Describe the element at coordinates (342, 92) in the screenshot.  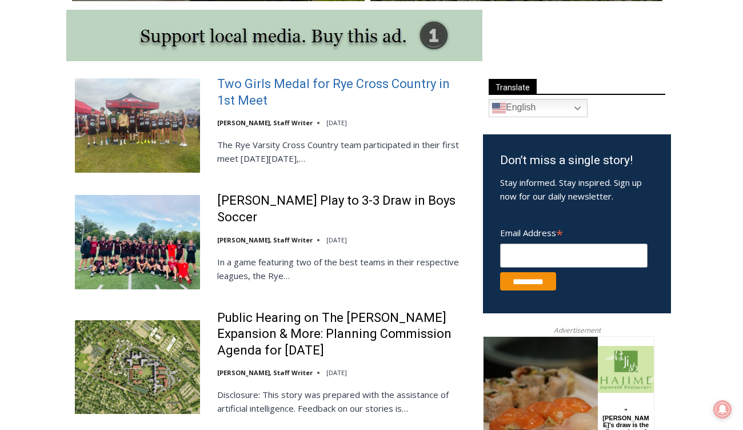
I see `a: Two Girls Medal for Rye Cross Country in 1st Meet` at that location.